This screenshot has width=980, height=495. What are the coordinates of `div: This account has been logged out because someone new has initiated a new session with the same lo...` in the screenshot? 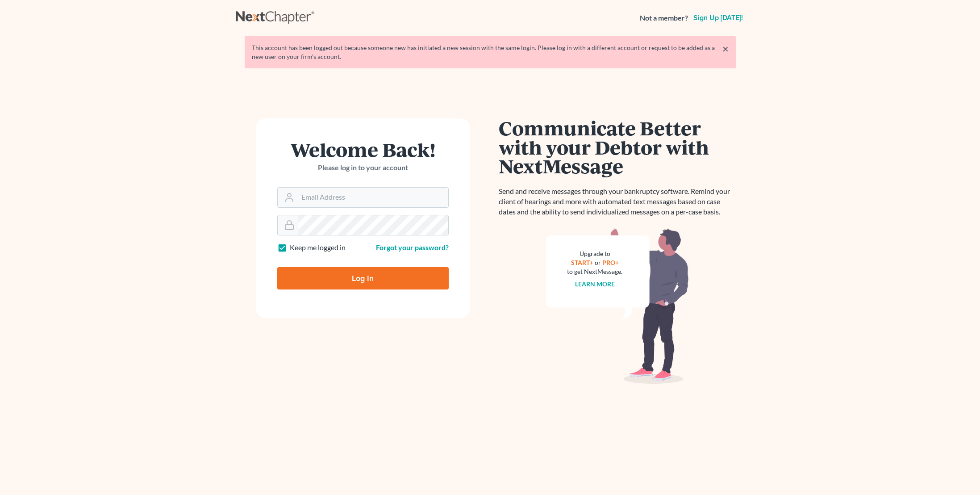 It's located at (490, 52).